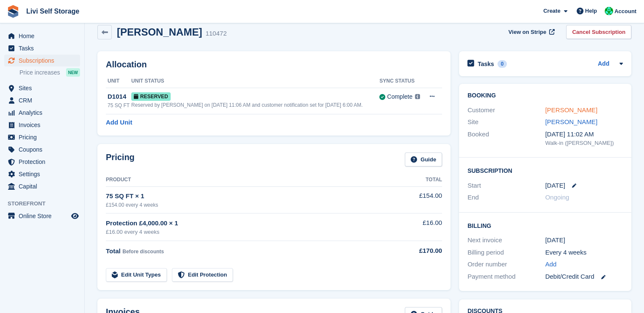 The height and width of the screenshot is (313, 644). I want to click on time: 2025-10-10 00:00:00 UTC, so click(555, 186).